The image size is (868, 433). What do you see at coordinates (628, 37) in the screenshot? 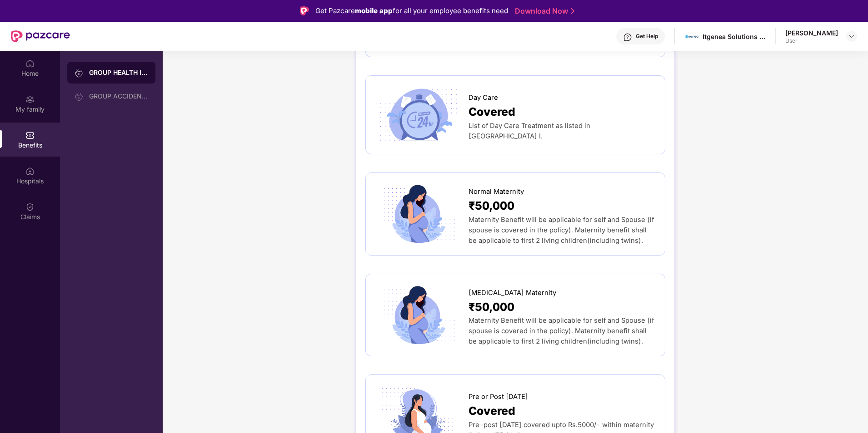
I see `img: svg+xml;base64,PHN2ZyBpZD0iSGVscC0zMngzMiIgeG1sbnM9Imh0dHA6Ly93d3cudzMub3JnLzIwMDAvc3ZnIiB3aWR0aD...` at bounding box center [628, 37].